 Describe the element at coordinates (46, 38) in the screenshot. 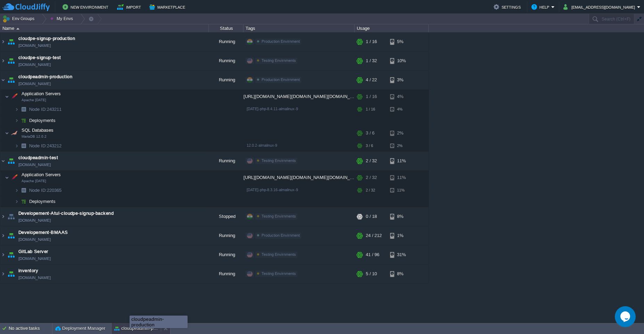

I see `span: cloudpe-signup-production` at that location.